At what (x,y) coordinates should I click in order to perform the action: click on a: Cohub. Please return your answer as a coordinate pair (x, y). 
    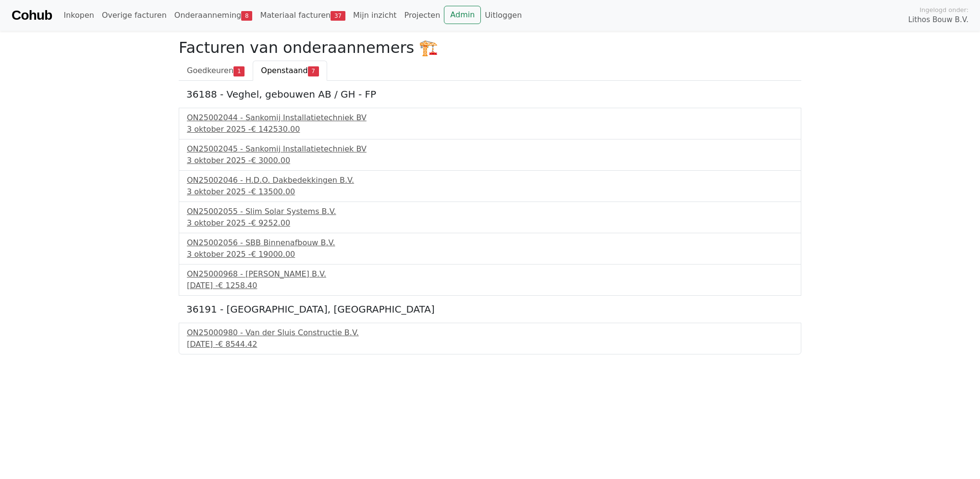
    Looking at the image, I should click on (32, 16).